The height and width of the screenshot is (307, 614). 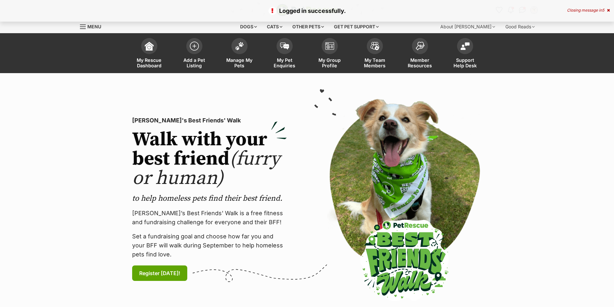 What do you see at coordinates (209, 198) in the screenshot?
I see `p: to help homeless pets find their best friend.` at bounding box center [209, 198].